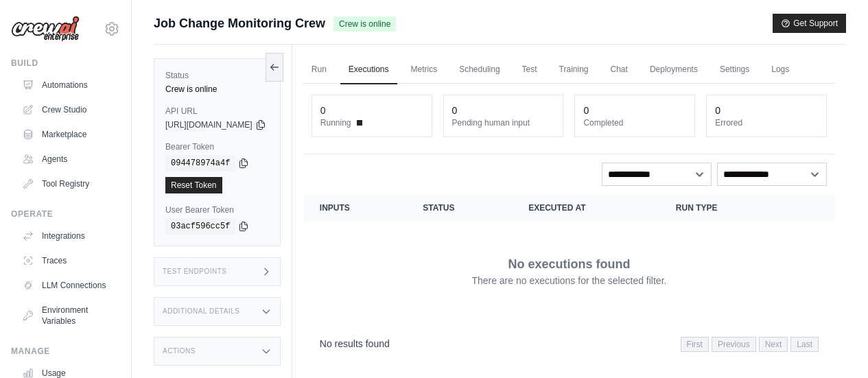  What do you see at coordinates (530, 70) in the screenshot?
I see `a: Test` at bounding box center [530, 70].